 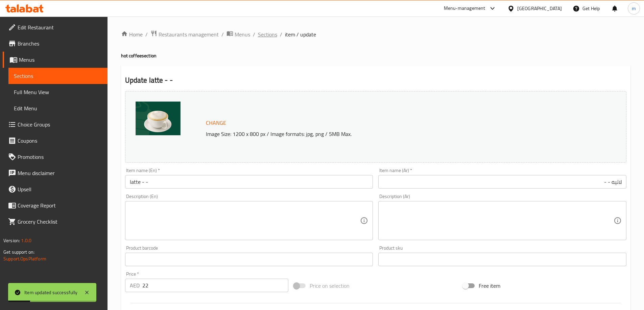 What do you see at coordinates (132, 35) in the screenshot?
I see `a: Home` at bounding box center [132, 35].